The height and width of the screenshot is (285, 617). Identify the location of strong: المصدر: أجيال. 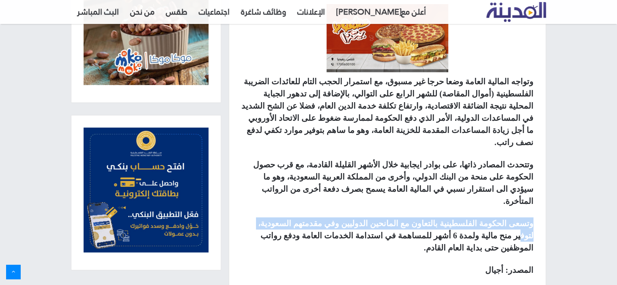
(509, 270).